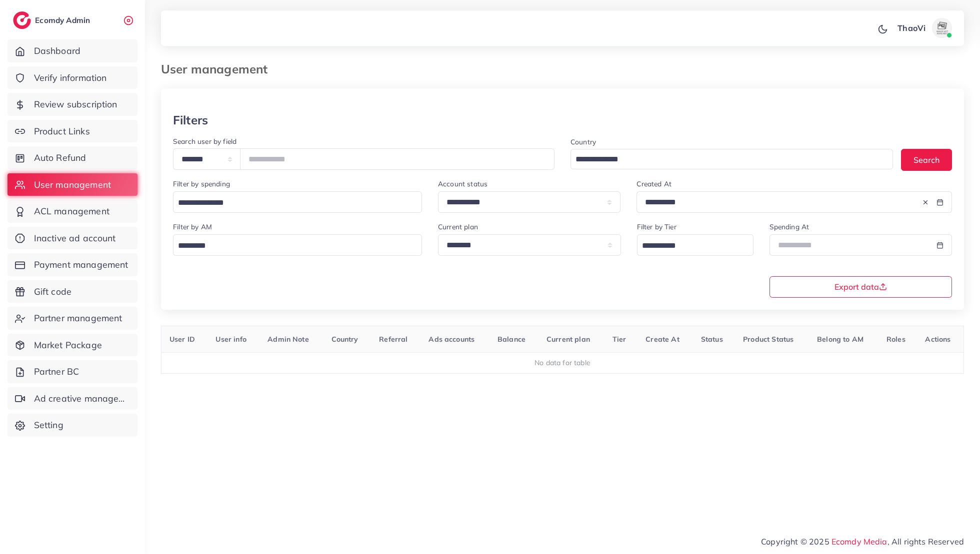  I want to click on span: Referral, so click(393, 339).